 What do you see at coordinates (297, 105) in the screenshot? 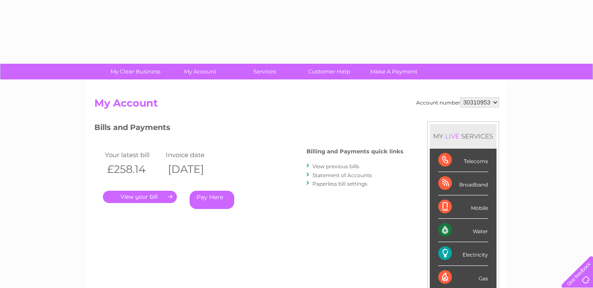
I see `h2: My Account` at bounding box center [297, 105].